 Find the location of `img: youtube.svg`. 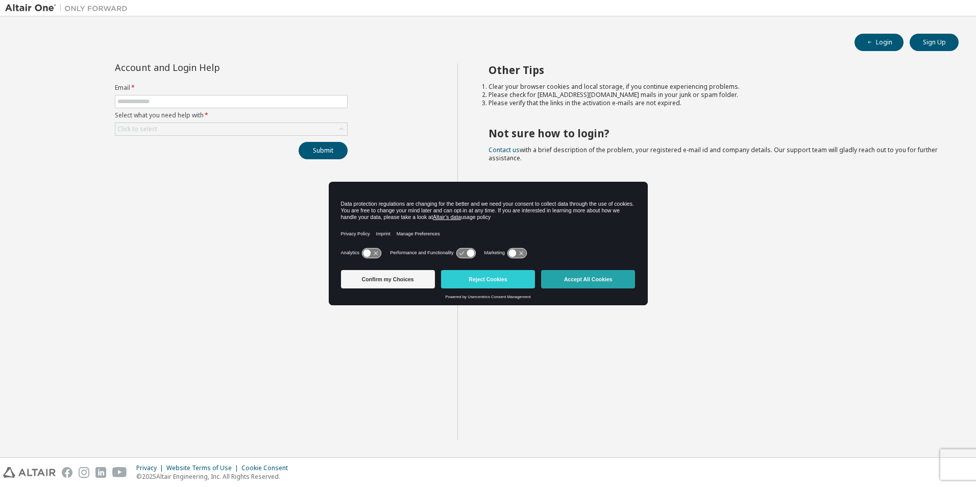

img: youtube.svg is located at coordinates (119, 472).